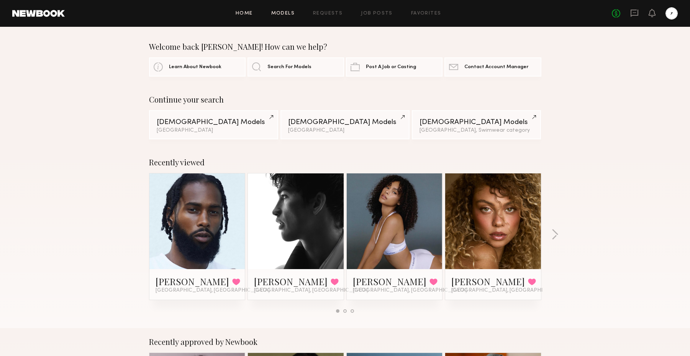  Describe the element at coordinates (496, 67) in the screenshot. I see `span: Contact Account Manager` at that location.